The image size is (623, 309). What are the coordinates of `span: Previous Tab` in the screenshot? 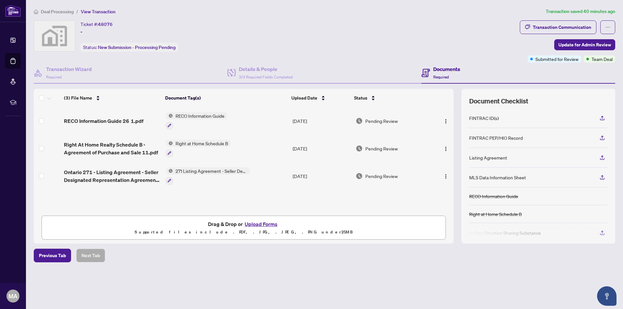 It's located at (52, 256).